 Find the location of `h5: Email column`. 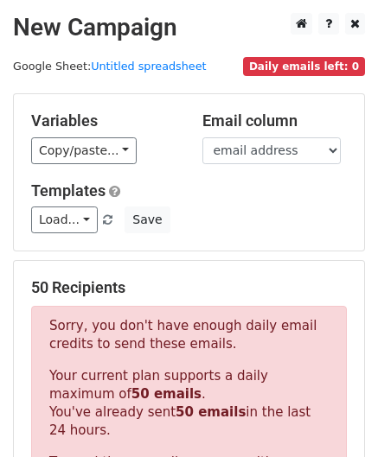

h5: Email column is located at coordinates (275, 121).